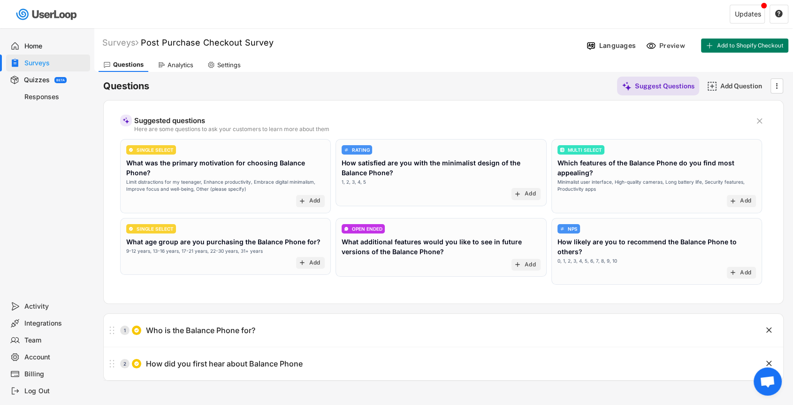  What do you see at coordinates (441, 129) in the screenshot?
I see `div: Here are some questions to ask your customers to learn more about them` at bounding box center [441, 129].